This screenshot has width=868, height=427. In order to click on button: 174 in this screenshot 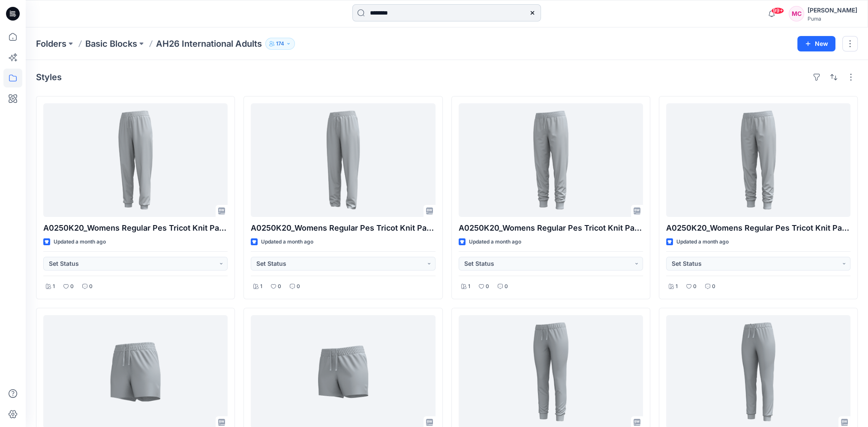, I will do `click(280, 43)`.